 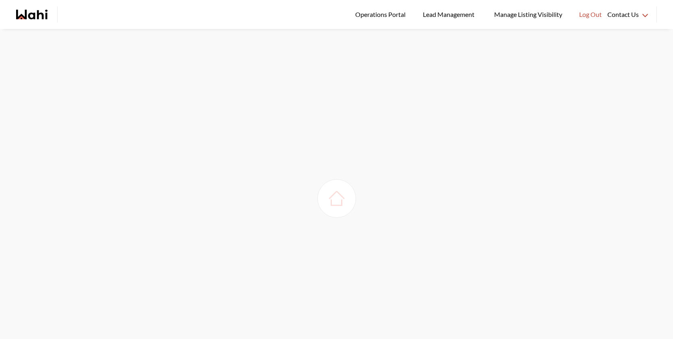 I want to click on span: Log Out, so click(x=590, y=14).